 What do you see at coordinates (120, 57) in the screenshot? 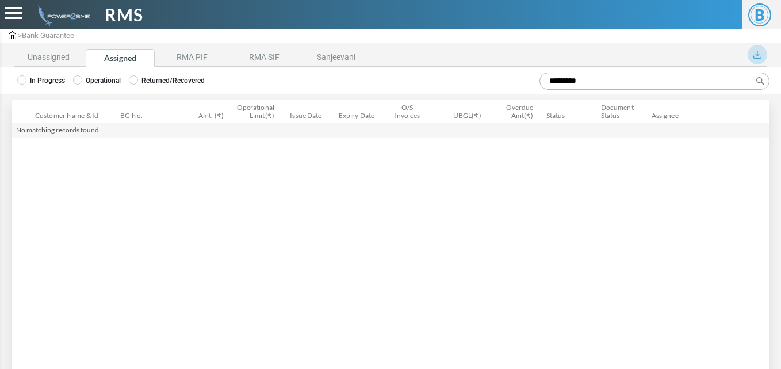
I see `li: Assigned` at bounding box center [120, 57].